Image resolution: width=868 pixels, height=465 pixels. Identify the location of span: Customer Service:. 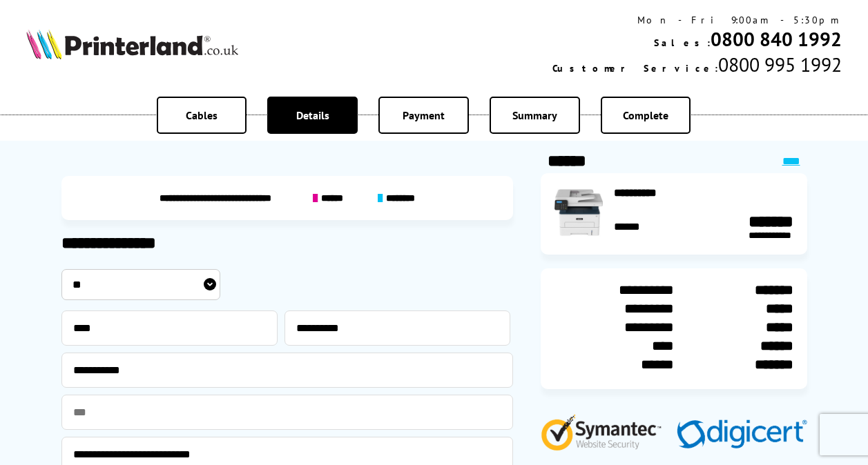
(635, 68).